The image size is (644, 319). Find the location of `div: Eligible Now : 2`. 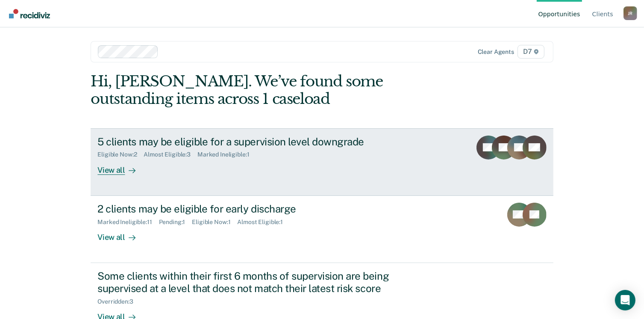

div: Eligible Now : 2 is located at coordinates (121, 154).